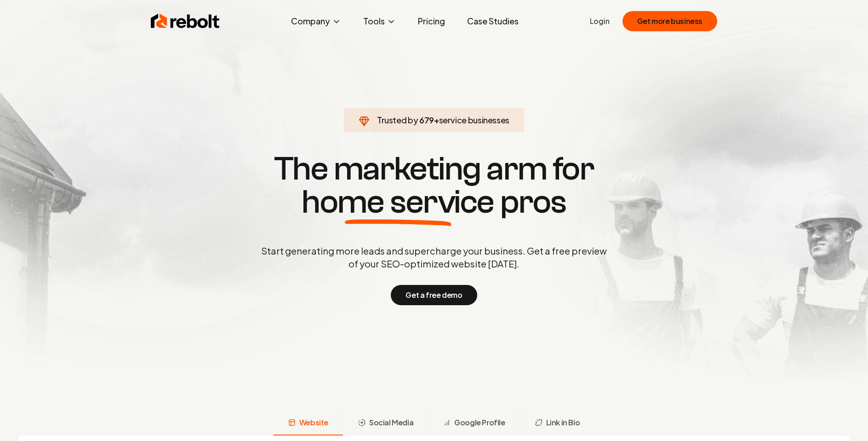  What do you see at coordinates (426, 120) in the screenshot?
I see `span: 679` at bounding box center [426, 120].